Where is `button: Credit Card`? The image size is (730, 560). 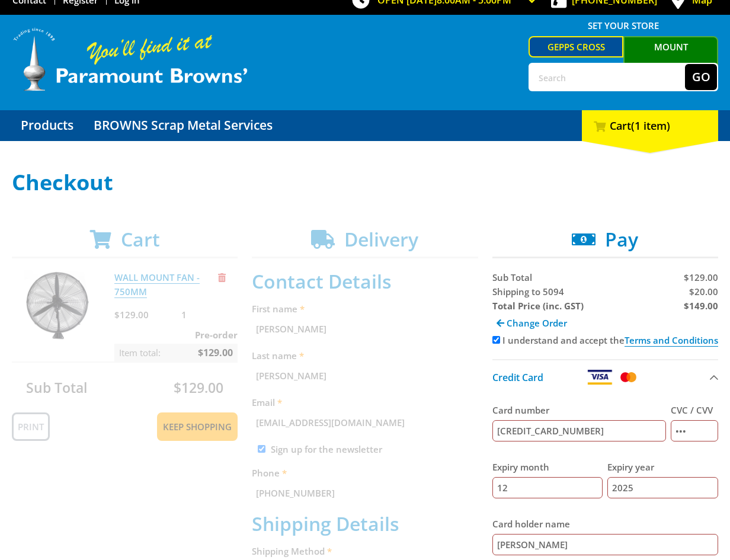 button: Credit Card is located at coordinates (605, 376).